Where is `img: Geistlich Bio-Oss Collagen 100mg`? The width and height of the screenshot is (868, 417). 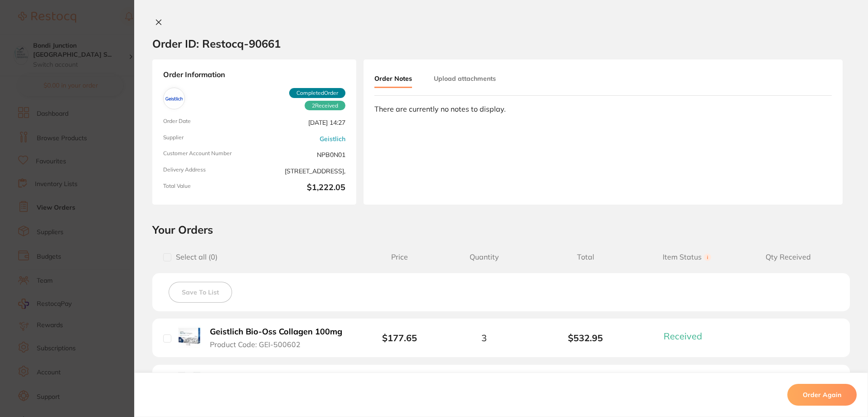 img: Geistlich Bio-Oss Collagen 100mg is located at coordinates (189, 337).